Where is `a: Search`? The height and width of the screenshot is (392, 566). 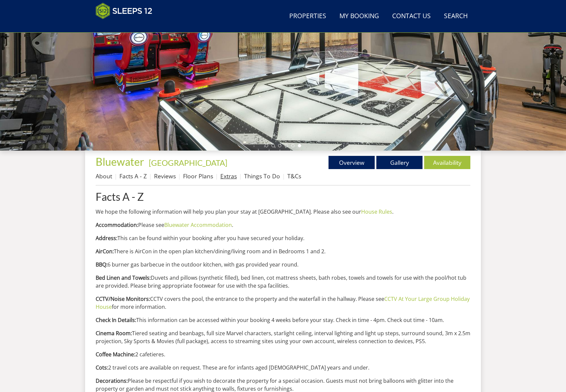
a: Search is located at coordinates (456, 16).